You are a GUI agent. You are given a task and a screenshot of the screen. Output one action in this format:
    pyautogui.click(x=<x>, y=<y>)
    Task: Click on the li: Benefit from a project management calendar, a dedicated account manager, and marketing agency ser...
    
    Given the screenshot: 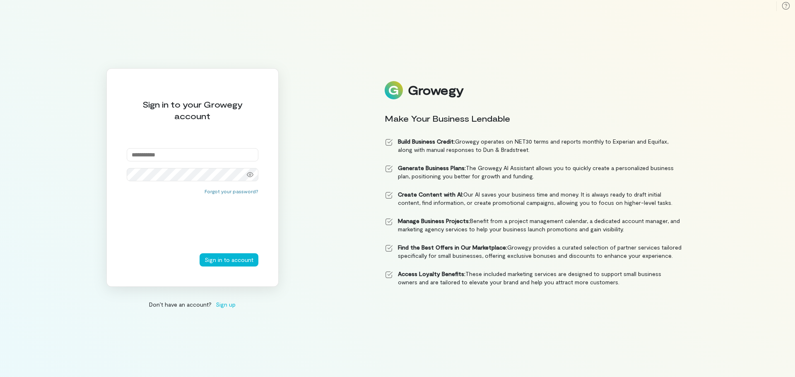 What is the action you would take?
    pyautogui.click(x=534, y=225)
    